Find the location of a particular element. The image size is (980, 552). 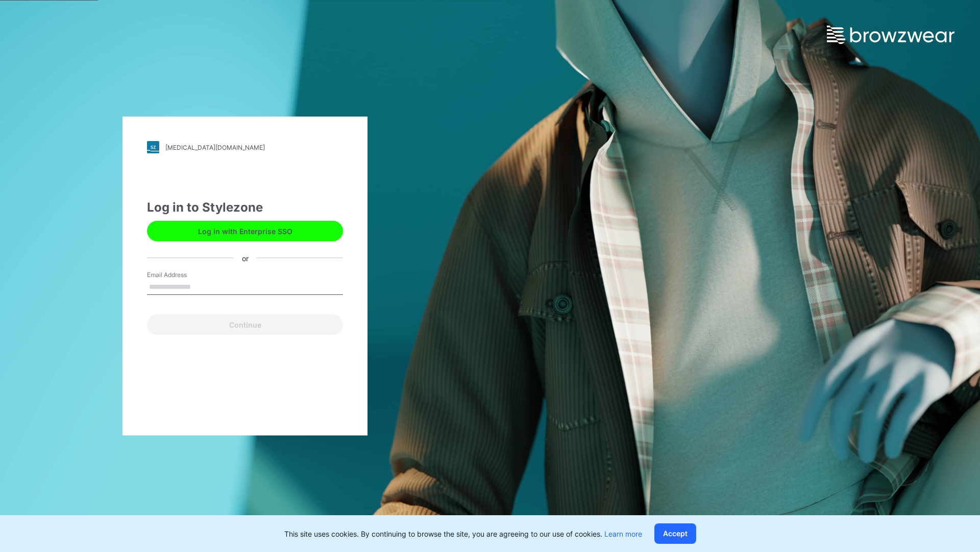

div: Log in to Stylezone is located at coordinates (245, 207).